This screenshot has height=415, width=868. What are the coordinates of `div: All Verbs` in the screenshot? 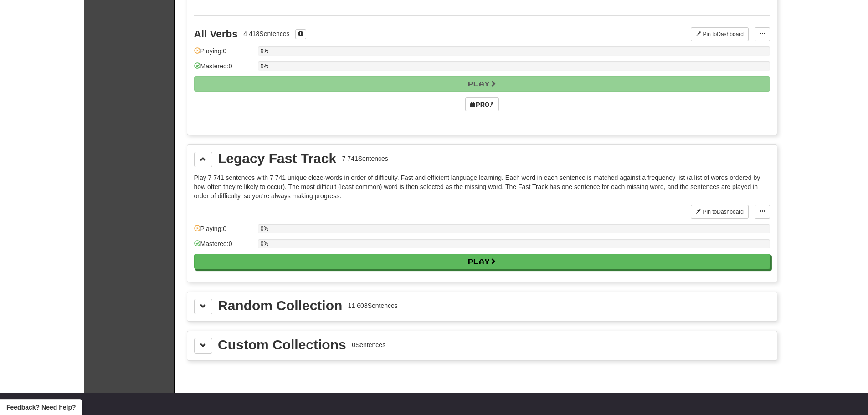 It's located at (216, 34).